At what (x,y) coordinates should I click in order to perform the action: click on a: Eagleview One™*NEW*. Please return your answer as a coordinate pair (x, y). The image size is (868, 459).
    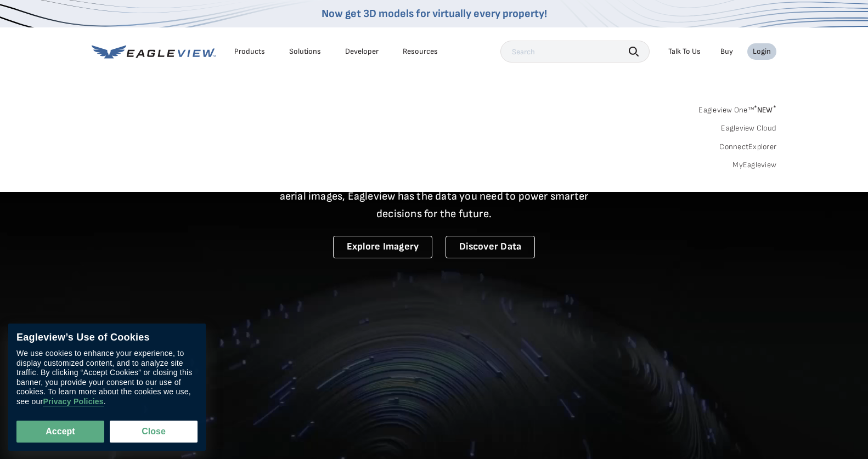
    Looking at the image, I should click on (738, 108).